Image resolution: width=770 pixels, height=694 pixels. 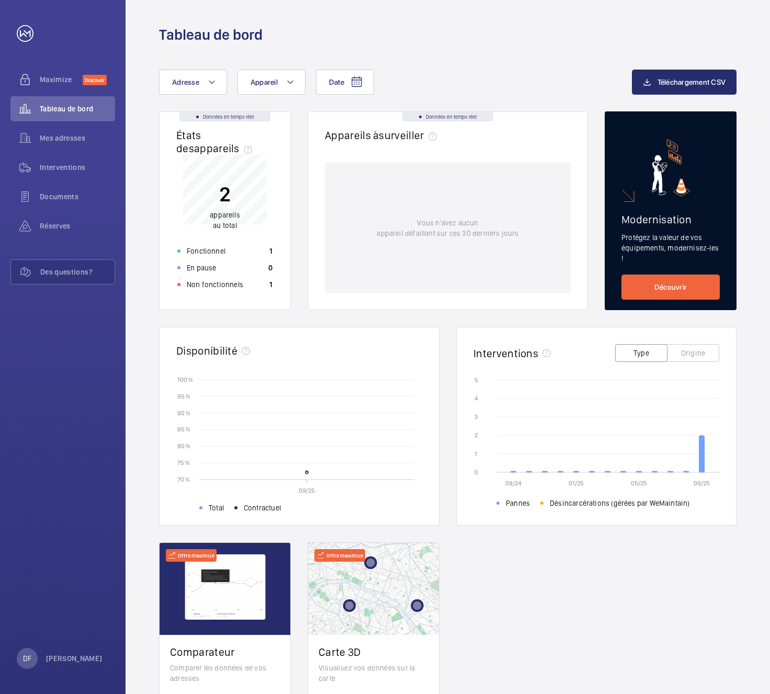 I want to click on span: Maximize, so click(x=61, y=80).